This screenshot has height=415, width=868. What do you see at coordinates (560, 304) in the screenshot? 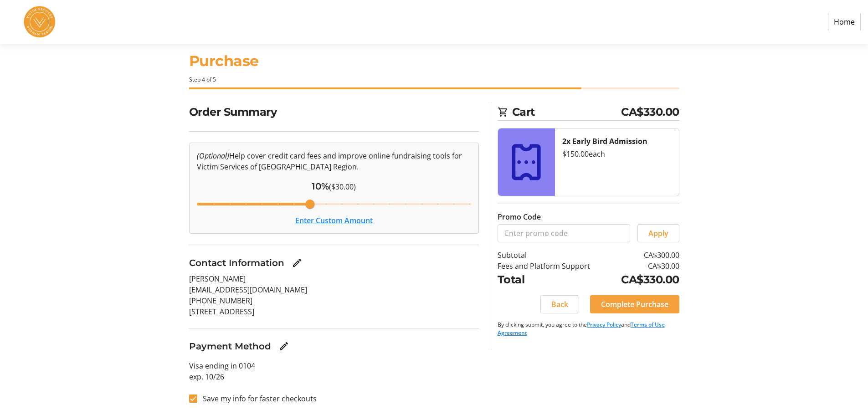
I see `span: Back` at bounding box center [560, 304].